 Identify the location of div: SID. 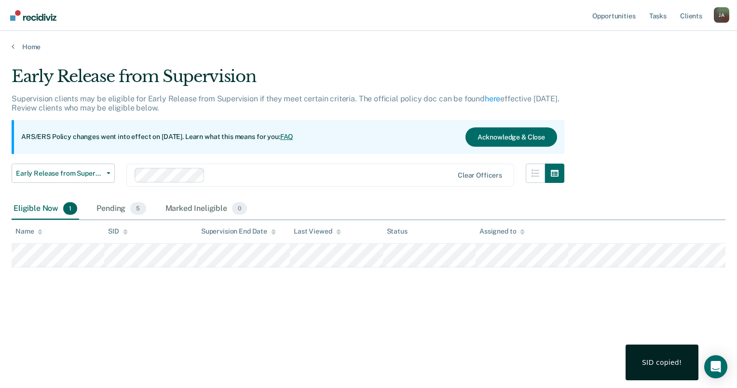
(118, 231).